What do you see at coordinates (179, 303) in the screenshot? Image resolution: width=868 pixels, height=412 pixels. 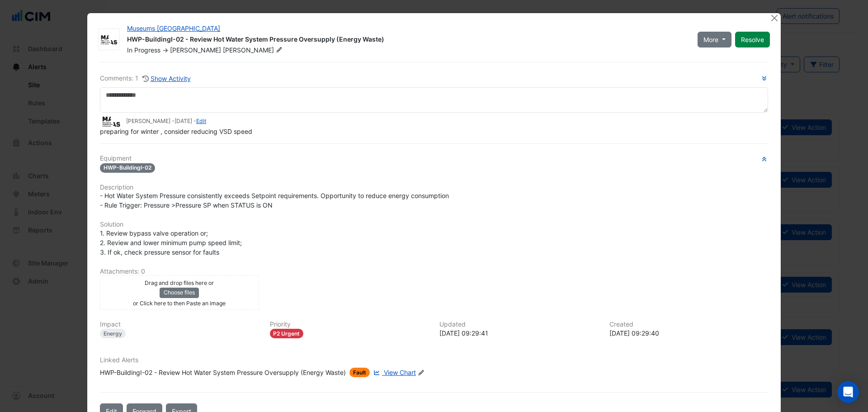 I see `small: or Click here to then Paste an image` at bounding box center [179, 303].